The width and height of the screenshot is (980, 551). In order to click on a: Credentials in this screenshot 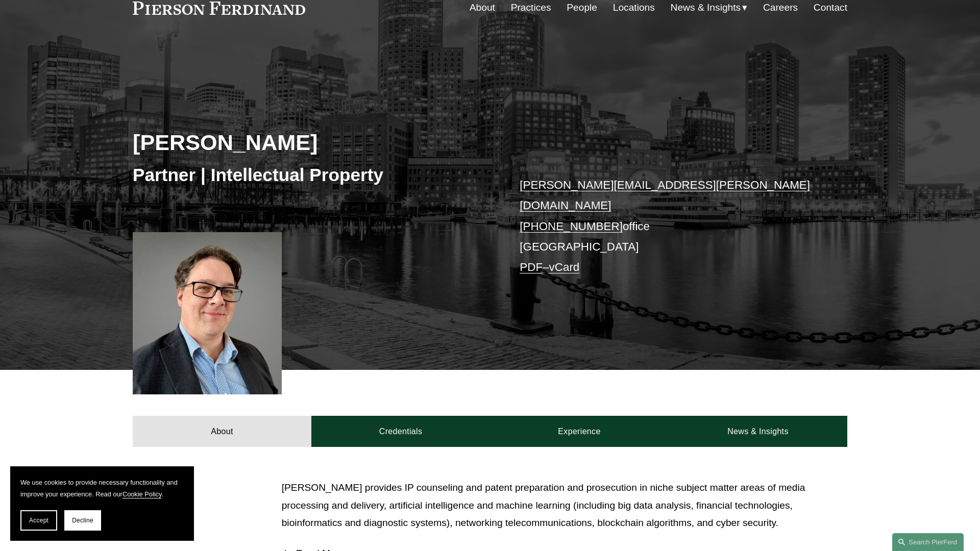, I will do `click(400, 431)`.